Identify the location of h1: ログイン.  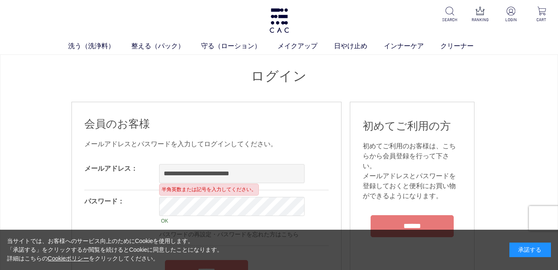
(279, 76).